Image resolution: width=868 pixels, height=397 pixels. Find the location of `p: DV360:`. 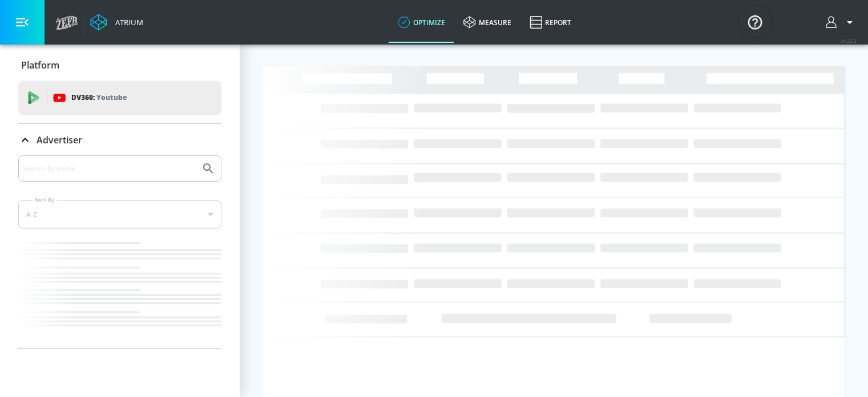

p: DV360: is located at coordinates (99, 97).